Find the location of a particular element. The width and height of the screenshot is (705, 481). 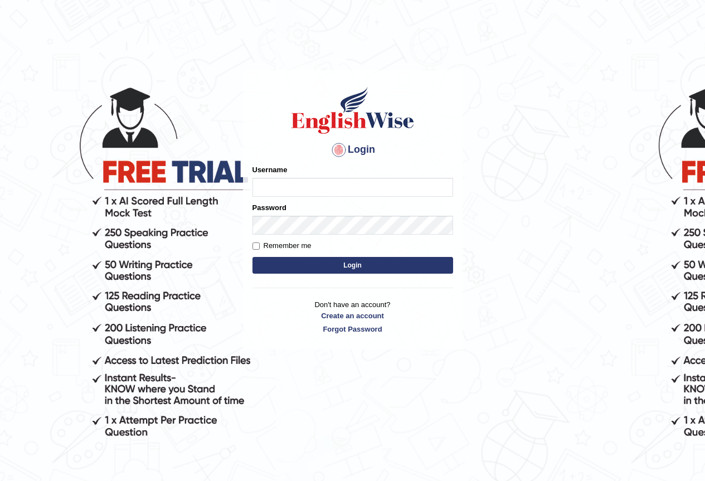

a: Forgot Password is located at coordinates (353, 329).